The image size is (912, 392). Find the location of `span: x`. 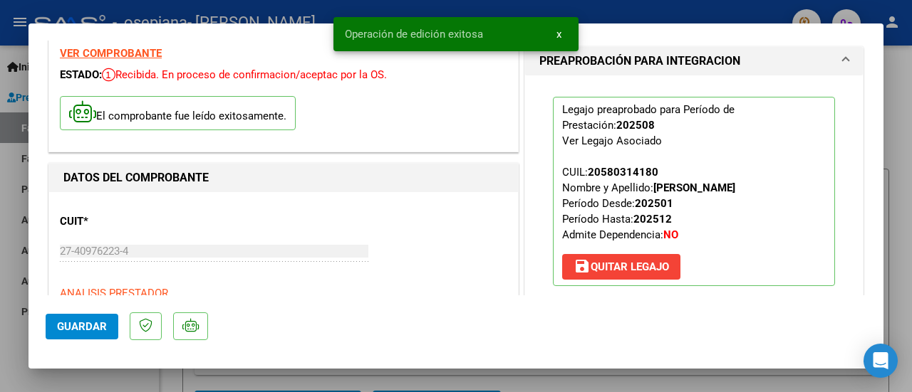

span: x is located at coordinates (558, 34).